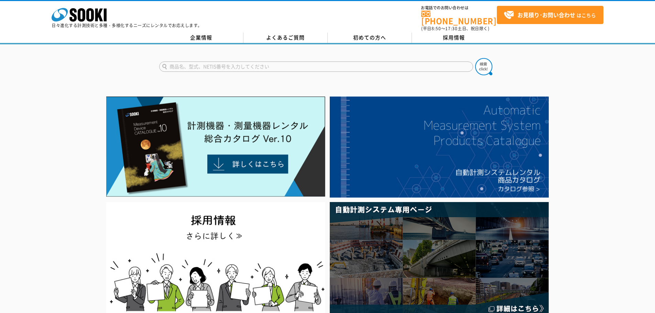 The height and width of the screenshot is (313, 655). What do you see at coordinates (550, 15) in the screenshot?
I see `span: はこちら` at bounding box center [550, 15].